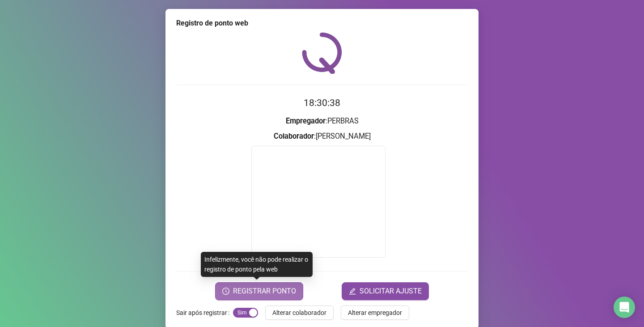  I want to click on span: Alterar colaborador, so click(299, 312).